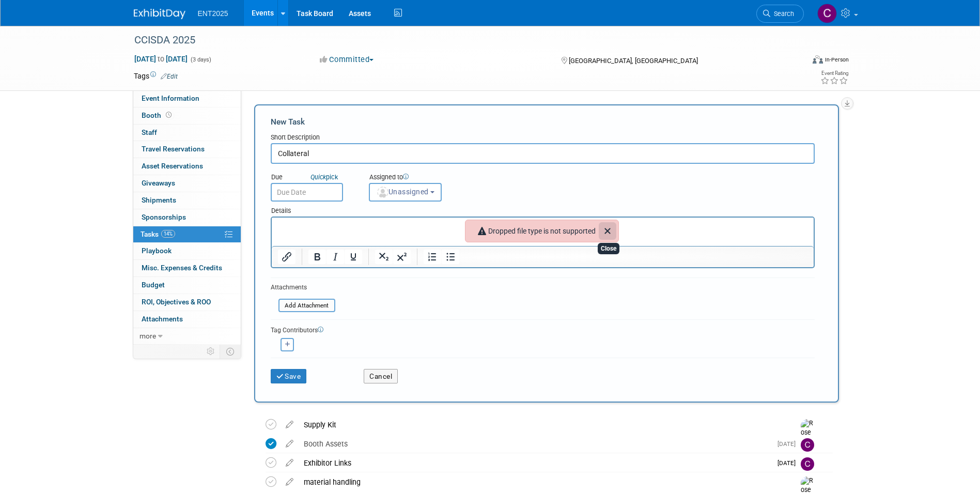  Describe the element at coordinates (187, 268) in the screenshot. I see `a: Misc. Expenses & Credits` at that location.